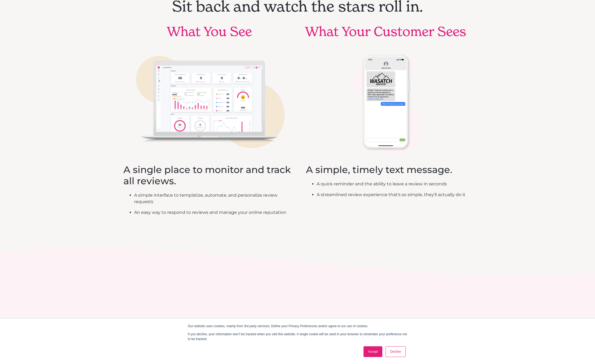 Image resolution: width=595 pixels, height=364 pixels. I want to click on li: A streamlined review experience that's so simple, they'll actually do it, so click(391, 195).